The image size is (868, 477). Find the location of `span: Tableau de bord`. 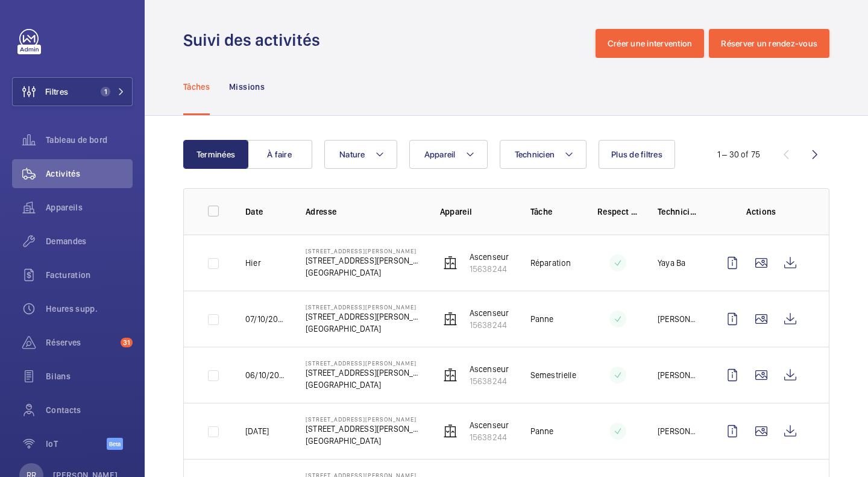

span: Tableau de bord is located at coordinates (89, 140).